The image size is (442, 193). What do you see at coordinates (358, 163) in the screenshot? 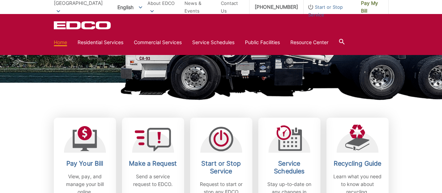
I see `h2: Recycling Guide` at bounding box center [358, 163].